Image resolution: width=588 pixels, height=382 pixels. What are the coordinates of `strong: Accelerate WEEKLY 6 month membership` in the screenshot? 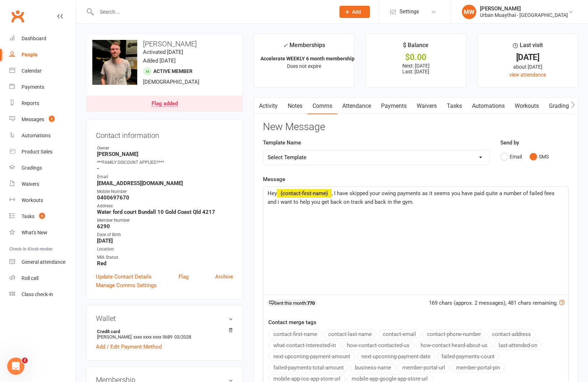 It's located at (308, 59).